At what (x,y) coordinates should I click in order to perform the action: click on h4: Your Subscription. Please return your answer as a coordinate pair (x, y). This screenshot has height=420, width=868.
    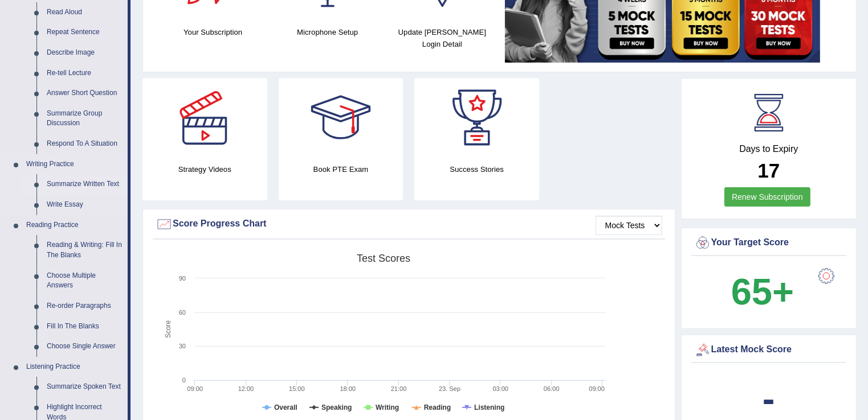
    Looking at the image, I should click on (213, 32).